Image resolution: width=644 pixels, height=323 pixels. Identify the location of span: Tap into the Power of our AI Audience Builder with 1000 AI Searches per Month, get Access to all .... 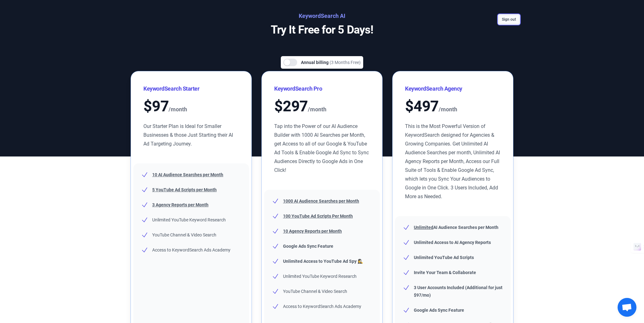
(321, 148).